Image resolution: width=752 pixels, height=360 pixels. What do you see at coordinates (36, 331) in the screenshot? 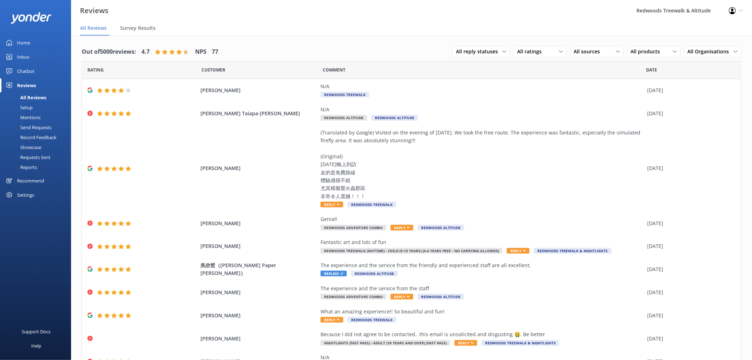
I see `div: Support Docs` at bounding box center [36, 331].